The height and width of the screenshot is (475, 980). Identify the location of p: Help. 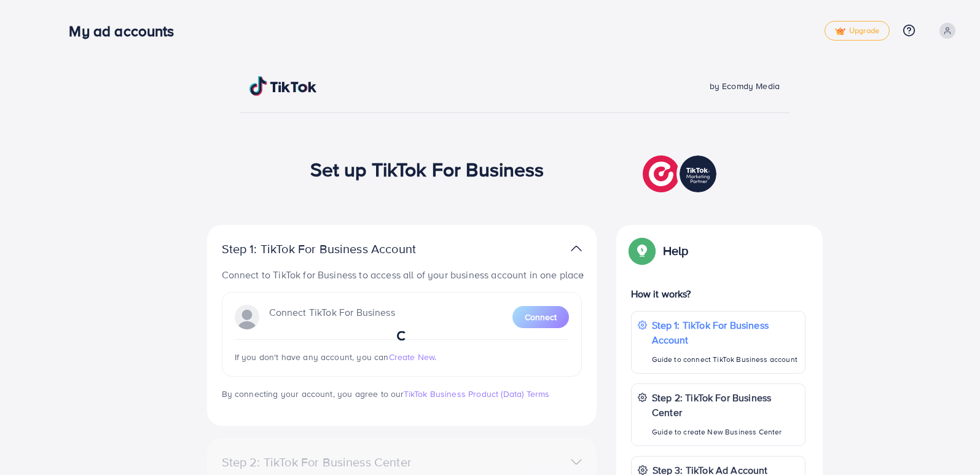
(676, 251).